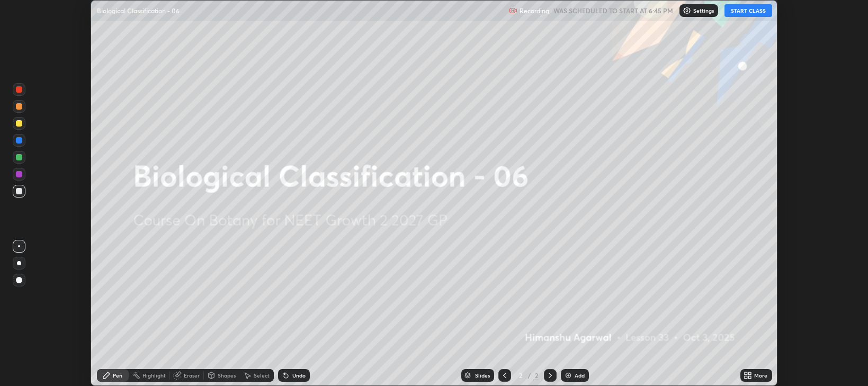  What do you see at coordinates (138, 11) in the screenshot?
I see `p: Biological Classification - 06` at bounding box center [138, 11].